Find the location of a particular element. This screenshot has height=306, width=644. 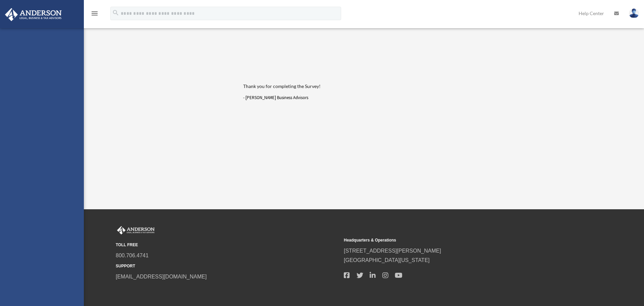

i: menu is located at coordinates (95, 13).